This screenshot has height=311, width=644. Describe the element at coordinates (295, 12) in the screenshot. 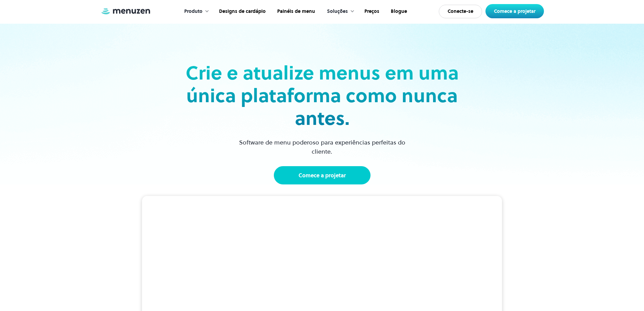

I see `a: Painéis de menu` at that location.